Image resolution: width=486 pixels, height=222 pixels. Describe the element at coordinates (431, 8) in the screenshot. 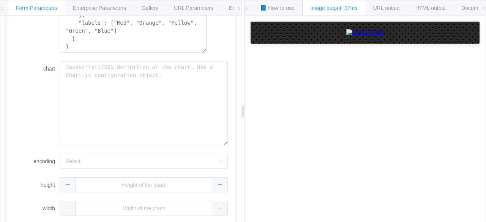

I see `span: HTML output` at that location.